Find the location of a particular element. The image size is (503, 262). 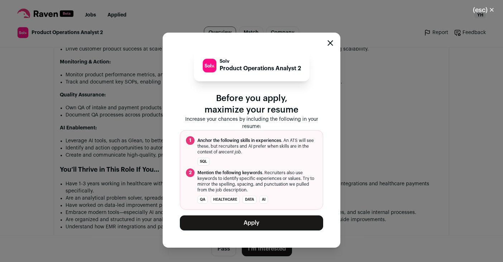

span: Mention the following keywords is located at coordinates (230, 173).